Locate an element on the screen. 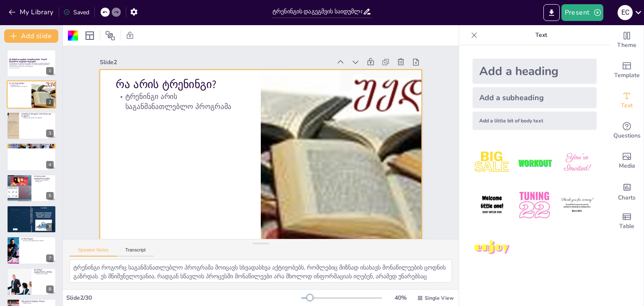  button: Transcript is located at coordinates (135, 252).